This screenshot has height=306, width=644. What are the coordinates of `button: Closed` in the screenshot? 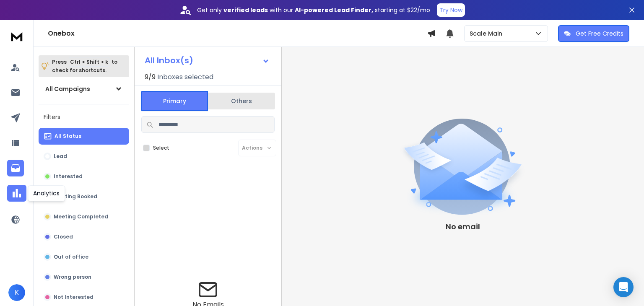 It's located at (84, 237).